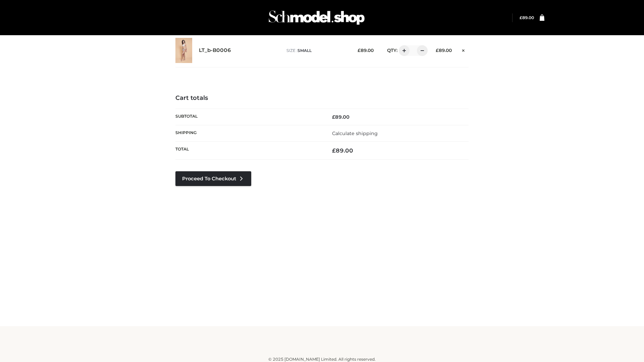 The width and height of the screenshot is (644, 362). What do you see at coordinates (215, 50) in the screenshot?
I see `a: LT_b-B0006` at bounding box center [215, 50].